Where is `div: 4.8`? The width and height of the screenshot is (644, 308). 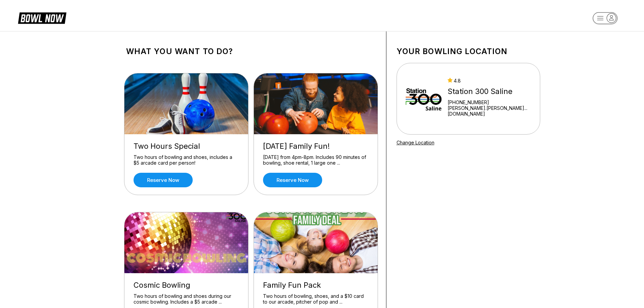 div: 4.8 is located at coordinates (490, 80).